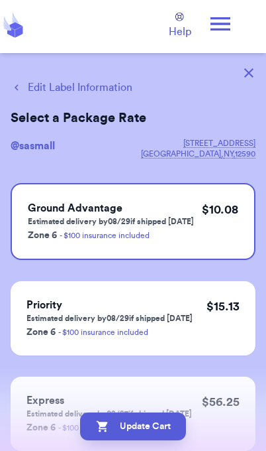  What do you see at coordinates (133, 118) in the screenshot?
I see `h2: Select a Package Rate` at bounding box center [133, 118].